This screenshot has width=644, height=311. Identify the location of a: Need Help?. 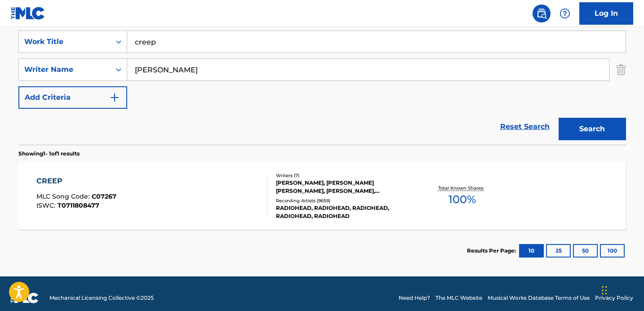
(414, 298).